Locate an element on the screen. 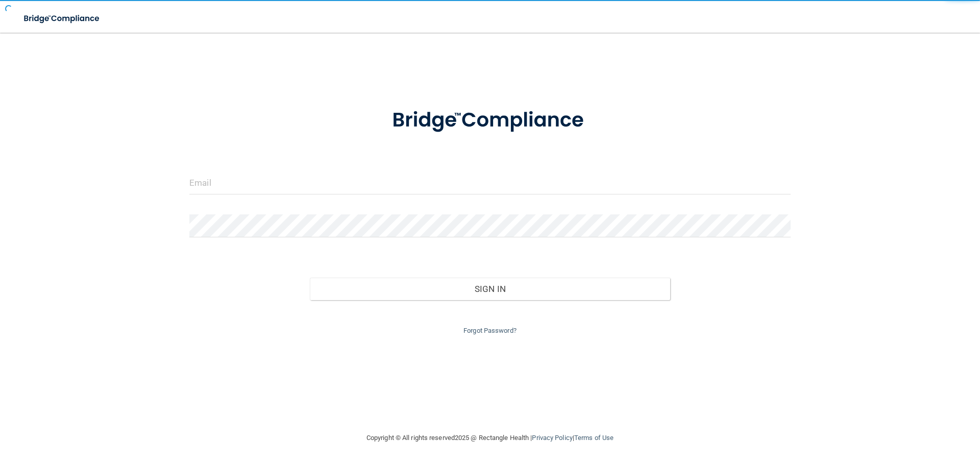  div: Copyright © All rights reserved 2025 @ Rectangle Health | | is located at coordinates (490, 438).